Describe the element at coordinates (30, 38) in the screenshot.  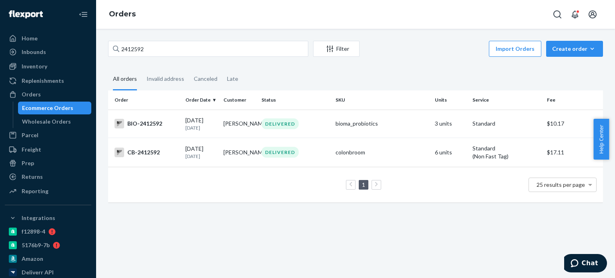
I see `div: Home` at that location.